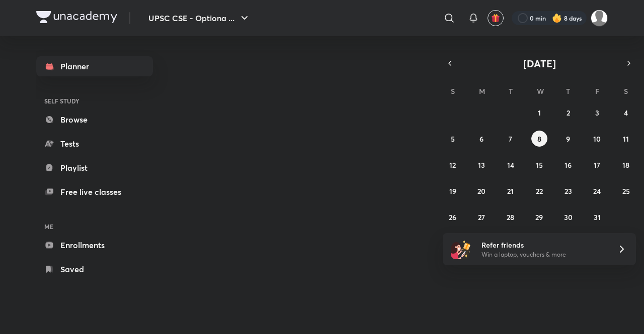  Describe the element at coordinates (597, 112) in the screenshot. I see `abbr: October 3, 2025` at that location.